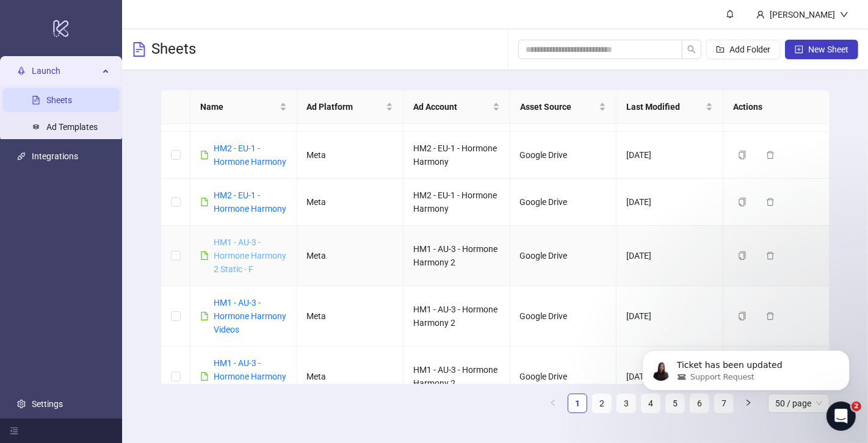 The image size is (868, 443). Describe the element at coordinates (553, 403) in the screenshot. I see `li: Previous Page` at that location.